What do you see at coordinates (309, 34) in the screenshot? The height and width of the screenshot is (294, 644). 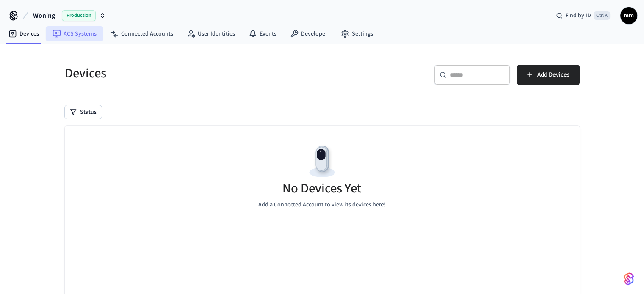 I see `a: Developer` at bounding box center [309, 34].